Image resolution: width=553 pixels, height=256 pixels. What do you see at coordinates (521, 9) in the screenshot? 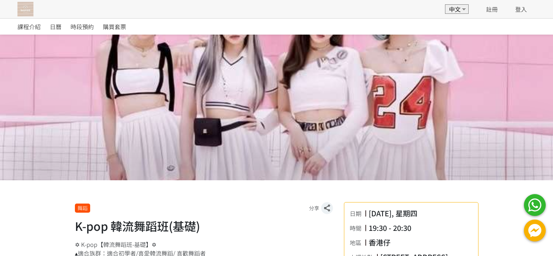
I see `a: 登入` at bounding box center [521, 9].